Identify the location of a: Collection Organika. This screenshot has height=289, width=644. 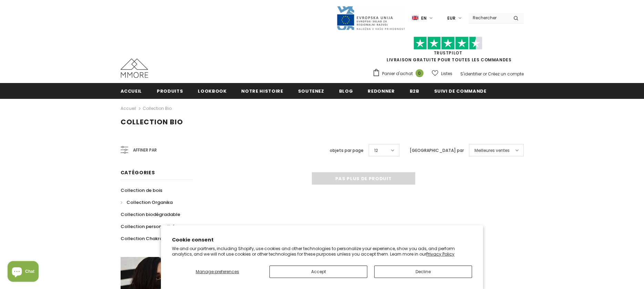
(146, 202).